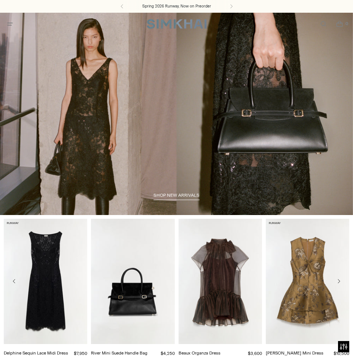 This screenshot has width=353, height=356. Describe the element at coordinates (177, 6) in the screenshot. I see `a: Spring 2026 Runway, Now on Preorder` at that location.